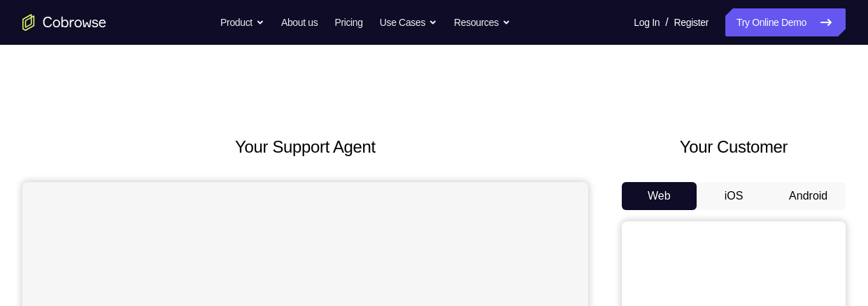  What do you see at coordinates (64, 22) in the screenshot?
I see `a: Go to the home page` at bounding box center [64, 22].